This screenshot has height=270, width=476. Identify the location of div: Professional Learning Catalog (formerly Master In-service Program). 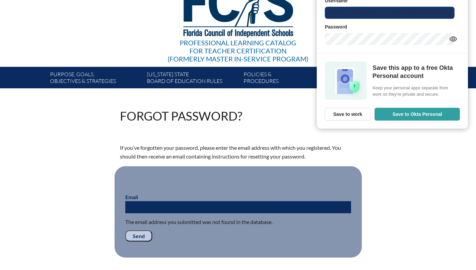
(238, 51).